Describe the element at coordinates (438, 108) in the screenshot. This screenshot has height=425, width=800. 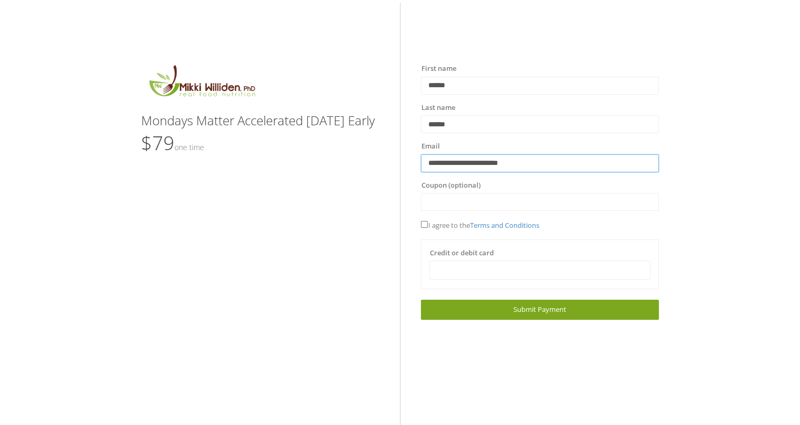
I see `label: Last name` at that location.